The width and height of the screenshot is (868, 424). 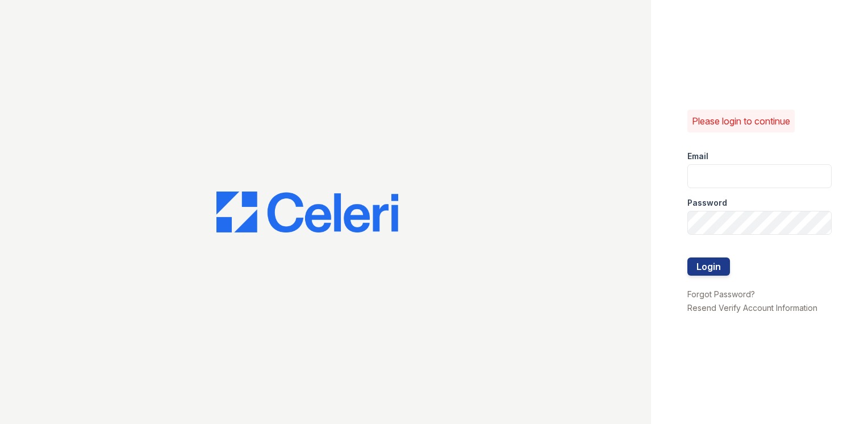 What do you see at coordinates (709, 267) in the screenshot?
I see `button: Login` at bounding box center [709, 267].